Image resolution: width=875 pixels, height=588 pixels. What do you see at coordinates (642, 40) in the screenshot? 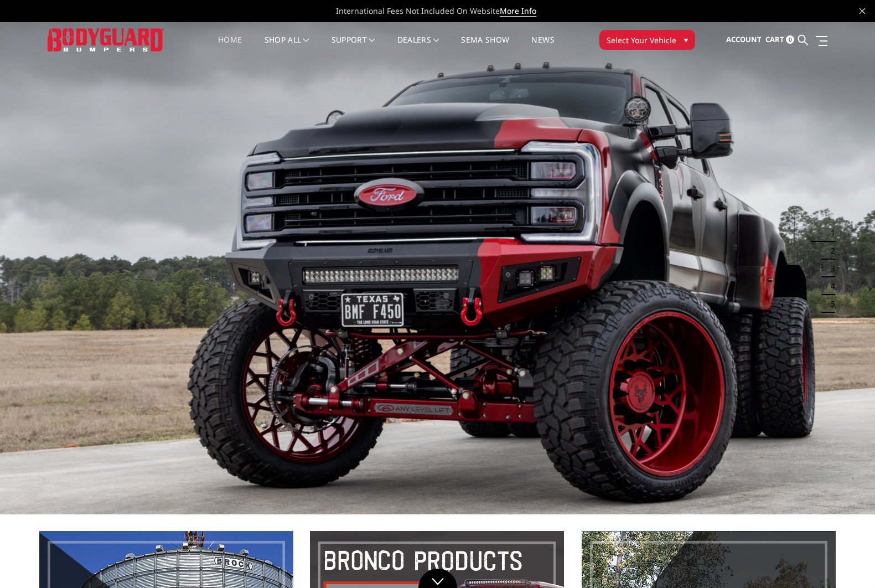
I see `span: Select Your Vehicle` at bounding box center [642, 40].